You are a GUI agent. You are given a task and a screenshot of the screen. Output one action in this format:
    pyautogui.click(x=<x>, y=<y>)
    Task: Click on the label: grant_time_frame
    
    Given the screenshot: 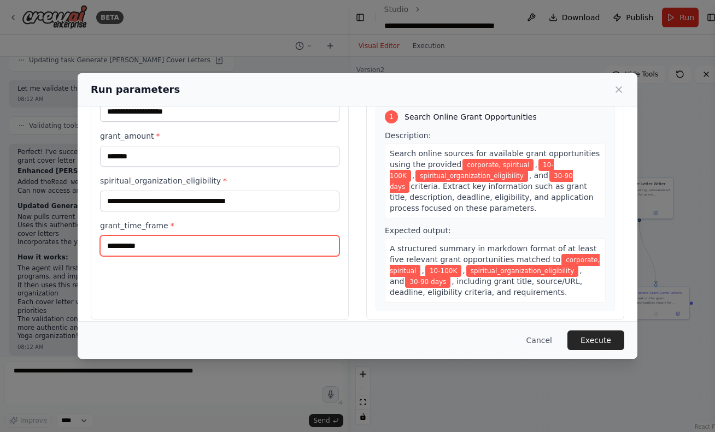 What is the action you would take?
    pyautogui.click(x=220, y=226)
    